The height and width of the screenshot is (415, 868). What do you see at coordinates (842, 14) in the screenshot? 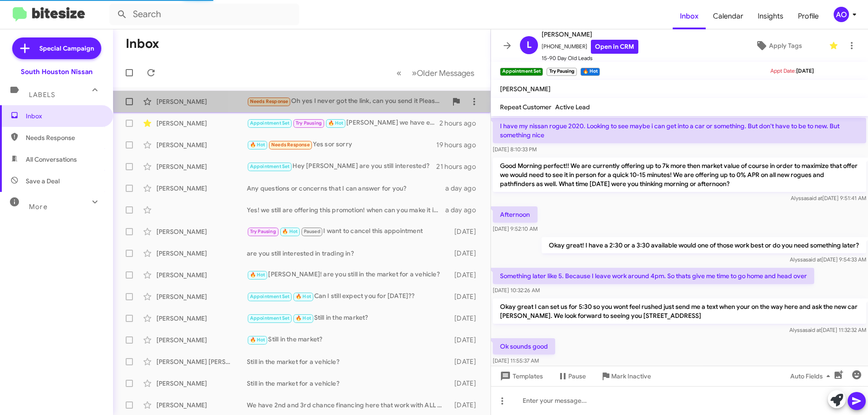
I see `button: AO` at bounding box center [842, 14].